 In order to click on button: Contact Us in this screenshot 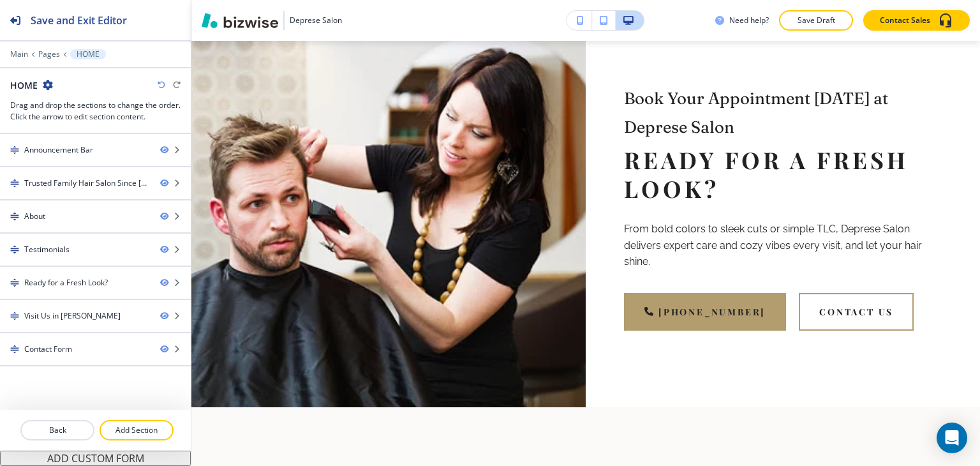, I will do `click(856, 312)`.